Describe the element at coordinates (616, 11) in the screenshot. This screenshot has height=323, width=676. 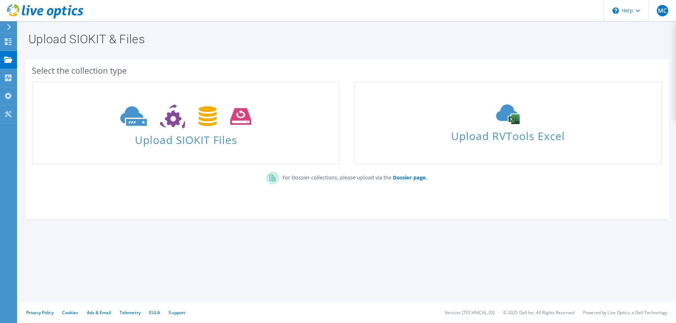
I see `svg: \n` at that location.